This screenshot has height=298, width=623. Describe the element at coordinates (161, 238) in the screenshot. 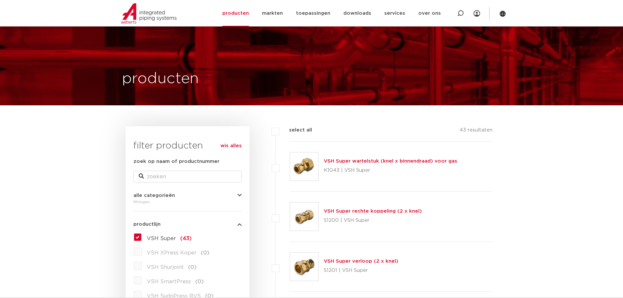

I see `span: VSH Super` at that location.